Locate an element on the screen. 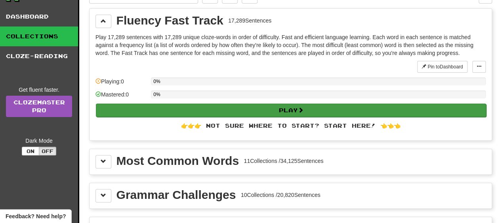 The image size is (498, 223). div: Mastered: 0 is located at coordinates (121, 97).